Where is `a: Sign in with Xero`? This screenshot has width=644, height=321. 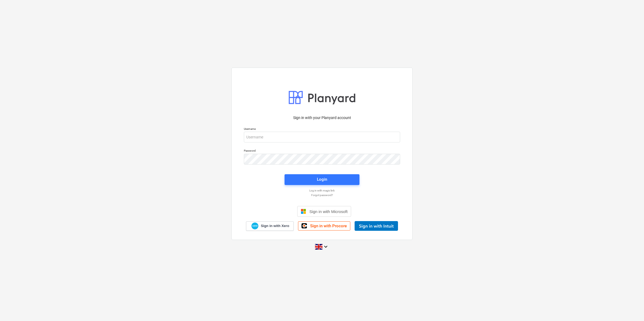 a: Sign in with Xero is located at coordinates (270, 226).